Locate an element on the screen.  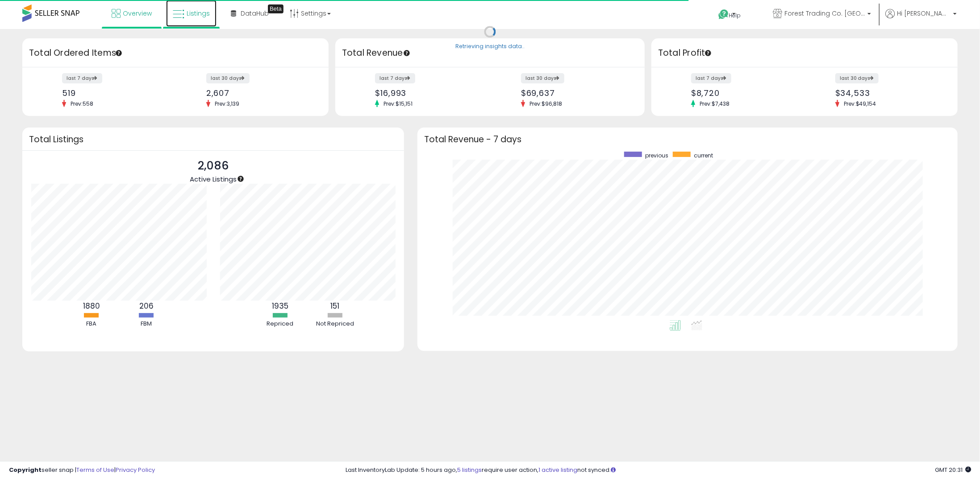
h3: Total Profit is located at coordinates (804, 53).